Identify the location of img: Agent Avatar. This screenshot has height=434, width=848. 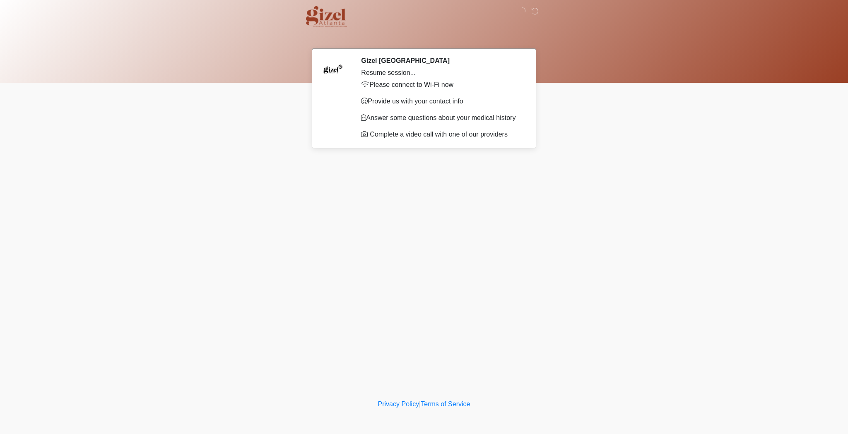
(333, 69).